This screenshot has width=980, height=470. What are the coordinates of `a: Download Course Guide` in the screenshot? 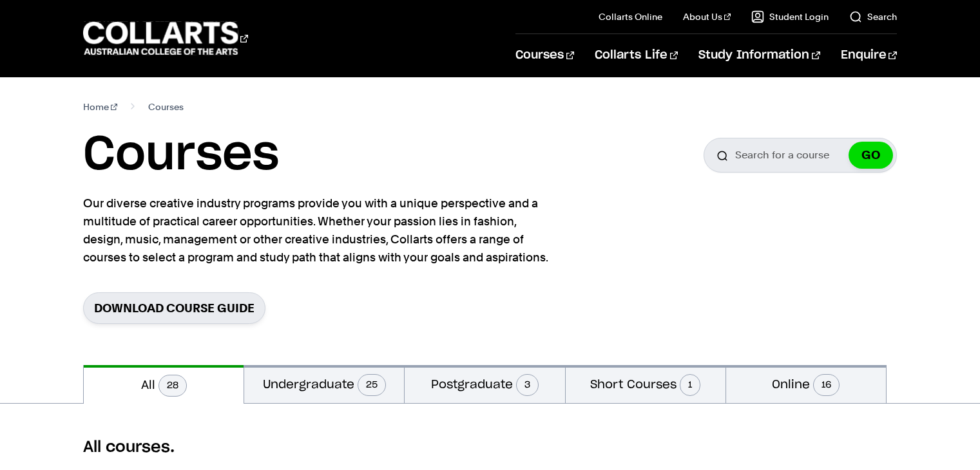 It's located at (174, 308).